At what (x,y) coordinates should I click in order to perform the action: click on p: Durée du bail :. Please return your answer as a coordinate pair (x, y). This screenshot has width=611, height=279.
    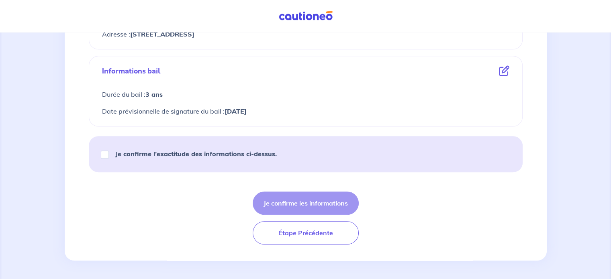
    Looking at the image, I should click on (305, 94).